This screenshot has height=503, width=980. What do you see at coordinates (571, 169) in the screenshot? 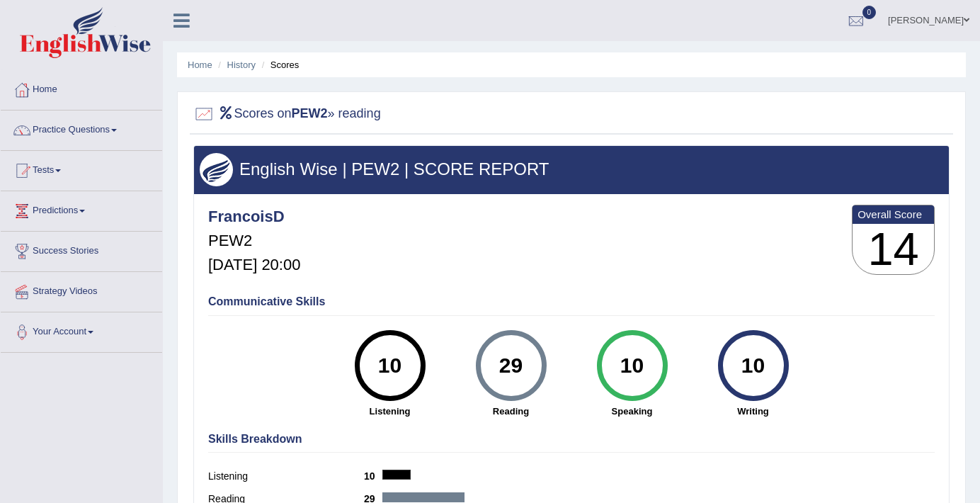
I see `h3: English Wise | PEW2 | SCORE REPORT` at bounding box center [571, 169].